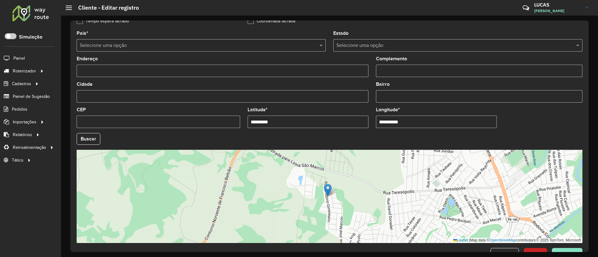 The image size is (598, 257). Describe the element at coordinates (271, 21) in the screenshot. I see `label: Coordenada lacrada` at that location.